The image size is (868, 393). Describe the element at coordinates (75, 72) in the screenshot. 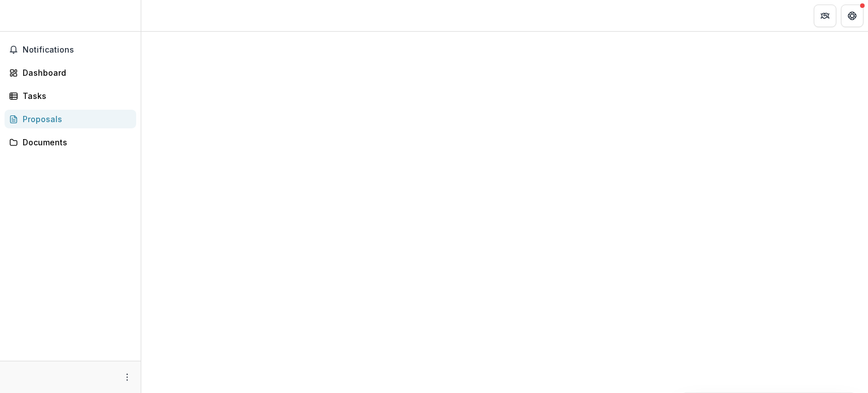

I see `div: Dashboard` at that location.